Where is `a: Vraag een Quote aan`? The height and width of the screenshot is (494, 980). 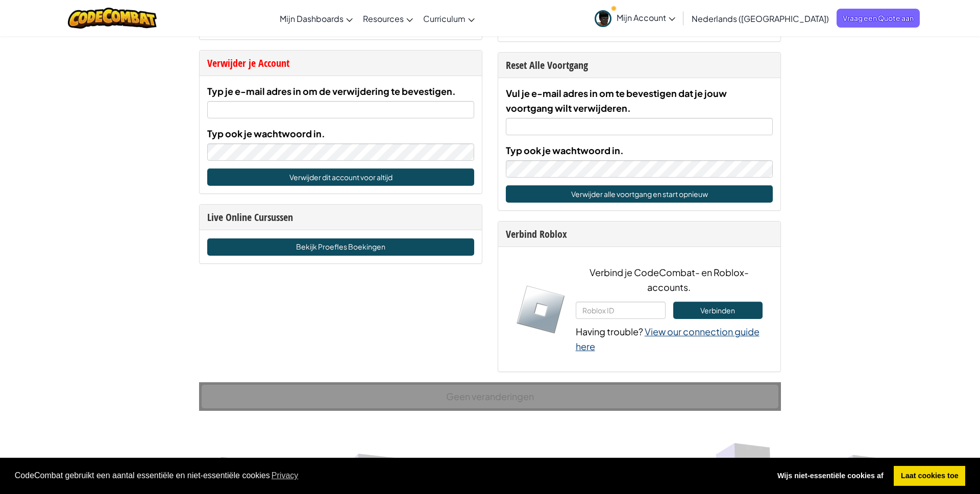 a: Vraag een Quote aan is located at coordinates (878, 18).